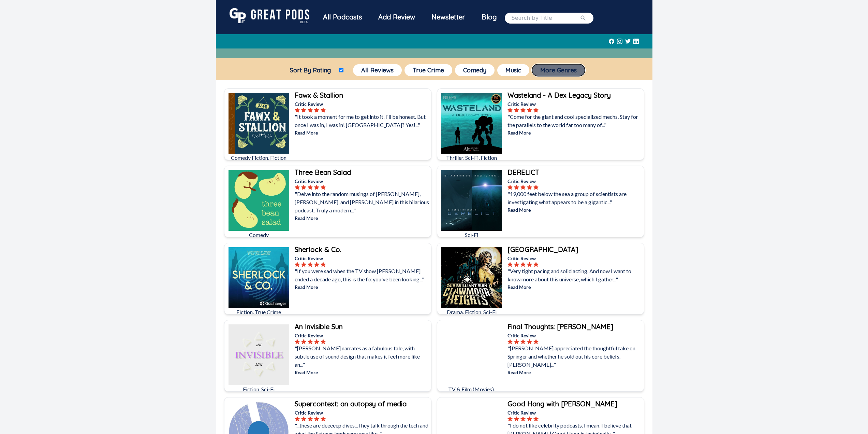  What do you see at coordinates (475, 70) in the screenshot?
I see `a: Comedy` at bounding box center [475, 70].